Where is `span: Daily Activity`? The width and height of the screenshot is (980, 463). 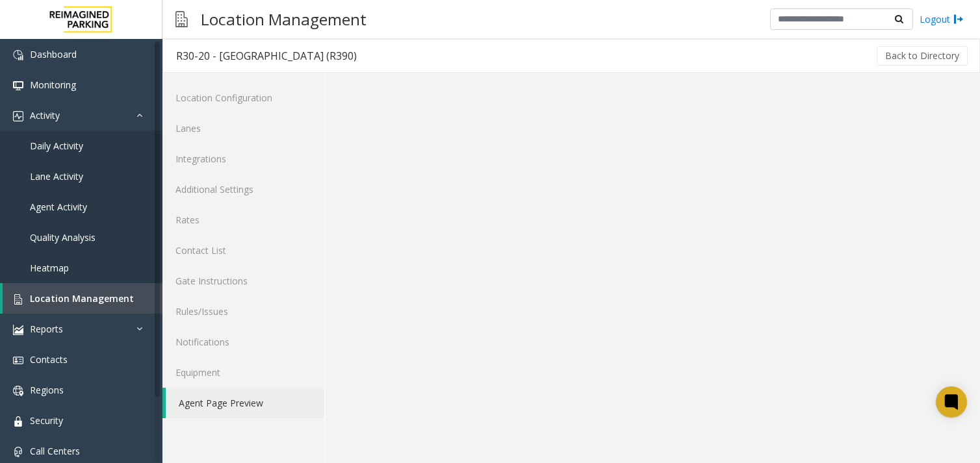 span: Daily Activity is located at coordinates (57, 145).